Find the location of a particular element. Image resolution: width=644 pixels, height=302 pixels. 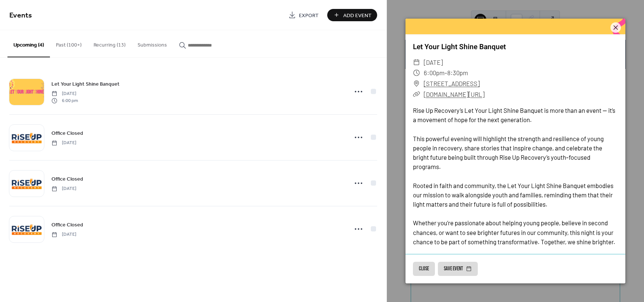

span: 8:30pm is located at coordinates (458, 73).